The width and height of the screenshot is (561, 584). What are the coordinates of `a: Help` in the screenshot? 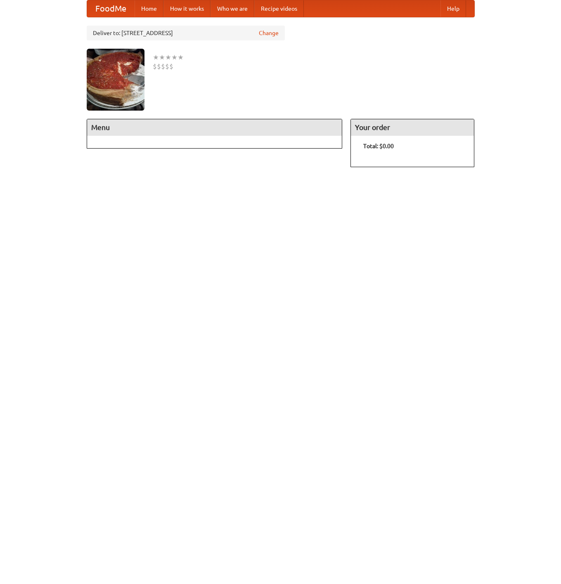 It's located at (453, 9).